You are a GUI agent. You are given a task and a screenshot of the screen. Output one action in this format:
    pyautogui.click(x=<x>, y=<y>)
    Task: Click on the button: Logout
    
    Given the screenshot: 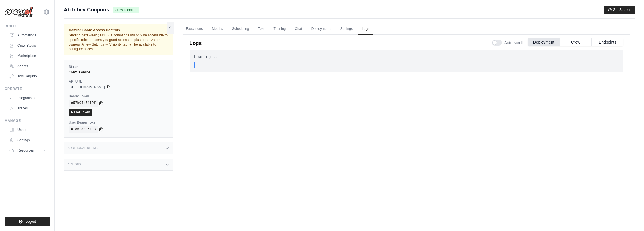 What is the action you would take?
    pyautogui.click(x=27, y=222)
    